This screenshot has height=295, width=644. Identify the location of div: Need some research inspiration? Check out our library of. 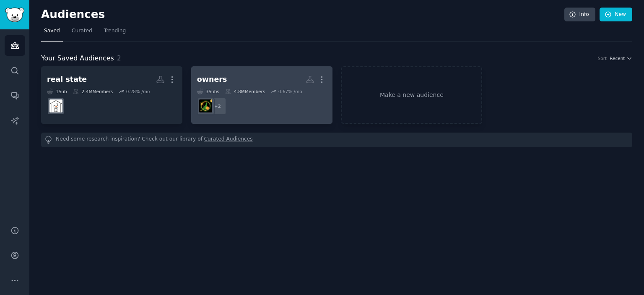
(337, 140).